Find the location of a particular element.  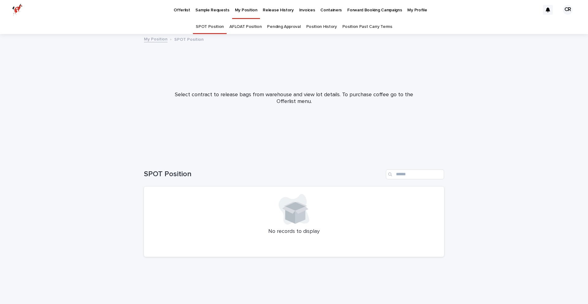

div: Search is located at coordinates (415, 174).